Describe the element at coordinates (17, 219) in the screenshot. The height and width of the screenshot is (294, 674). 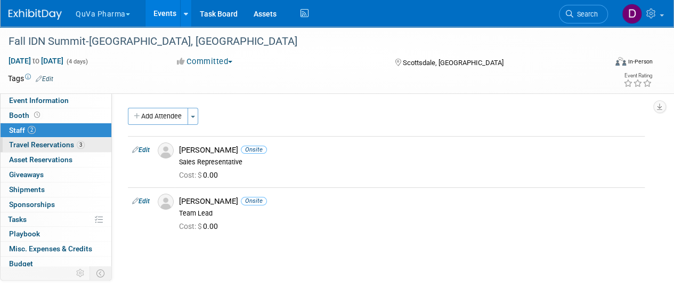
I see `span: Tasks` at that location.